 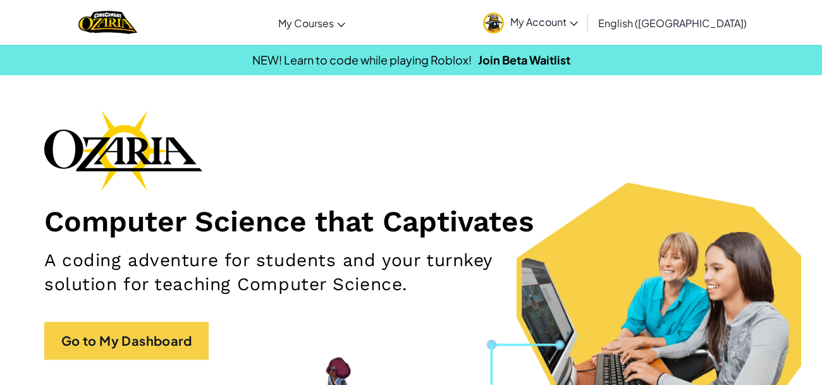 I want to click on img: Home, so click(x=108, y=22).